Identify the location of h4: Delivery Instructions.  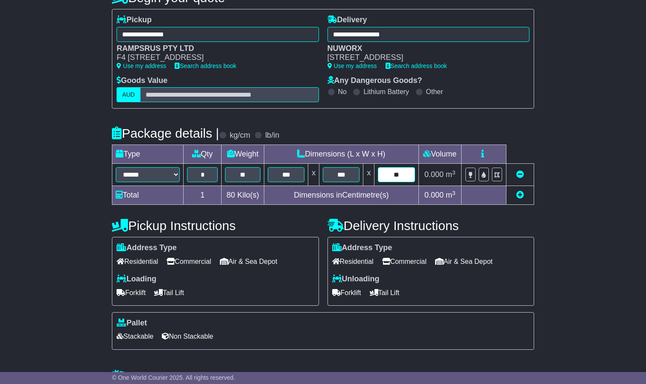
(431, 225).